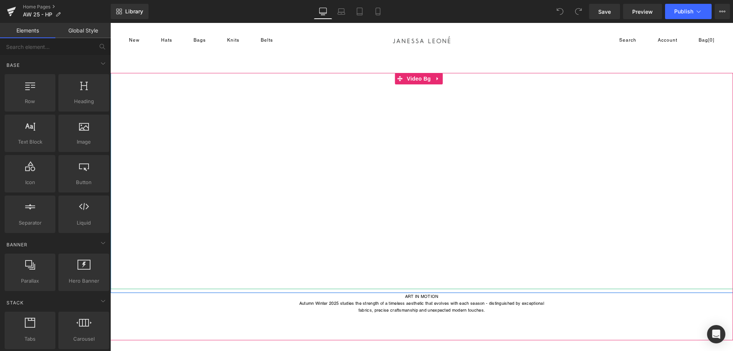 This screenshot has width=733, height=351. What do you see at coordinates (604, 11) in the screenshot?
I see `span: Save` at bounding box center [604, 11].